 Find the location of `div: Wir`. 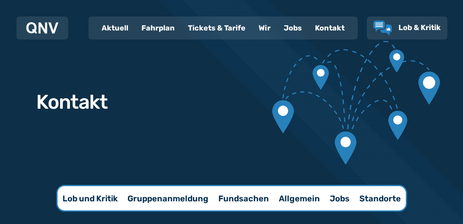

div: Wir is located at coordinates (264, 28).